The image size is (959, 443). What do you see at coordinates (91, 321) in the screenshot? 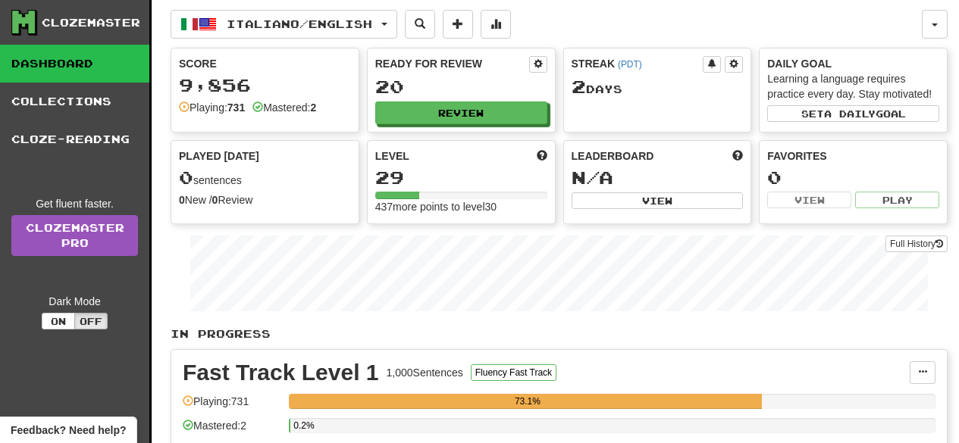
I see `button: Off` at bounding box center [91, 321].